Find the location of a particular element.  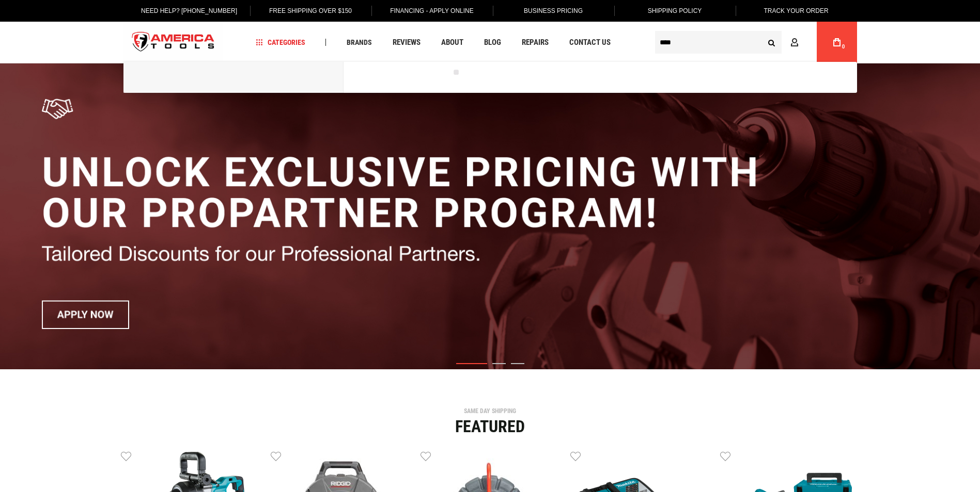

span: About is located at coordinates (452, 42).